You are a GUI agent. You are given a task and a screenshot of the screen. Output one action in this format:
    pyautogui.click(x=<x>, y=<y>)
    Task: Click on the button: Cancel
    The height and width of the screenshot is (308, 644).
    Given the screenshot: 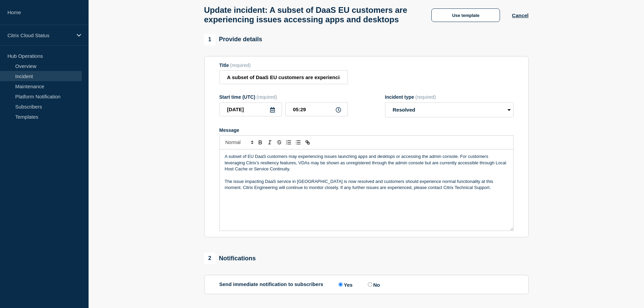 What is the action you would take?
    pyautogui.click(x=520, y=15)
    